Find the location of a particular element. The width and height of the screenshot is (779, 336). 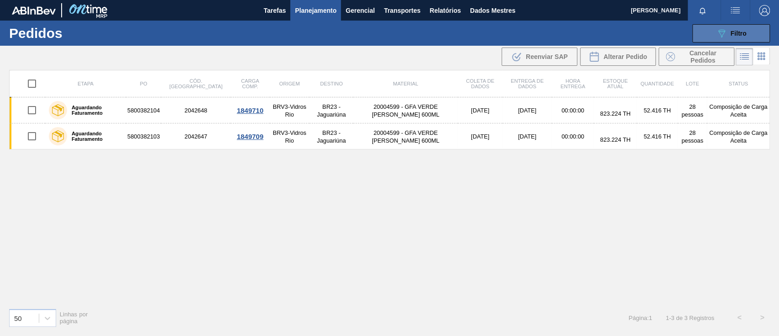

font: Estoque atual is located at coordinates (616, 84).